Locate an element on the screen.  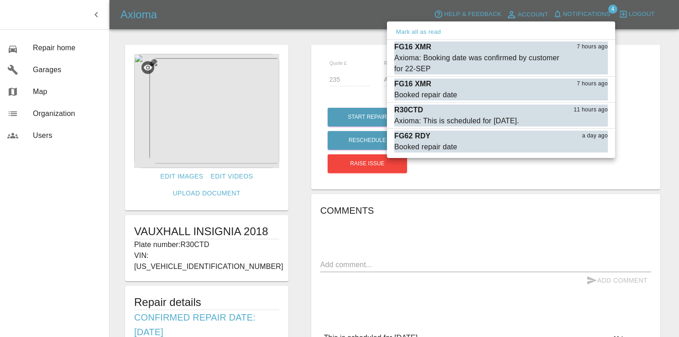
button: Mark all as read is located at coordinates (418, 32).